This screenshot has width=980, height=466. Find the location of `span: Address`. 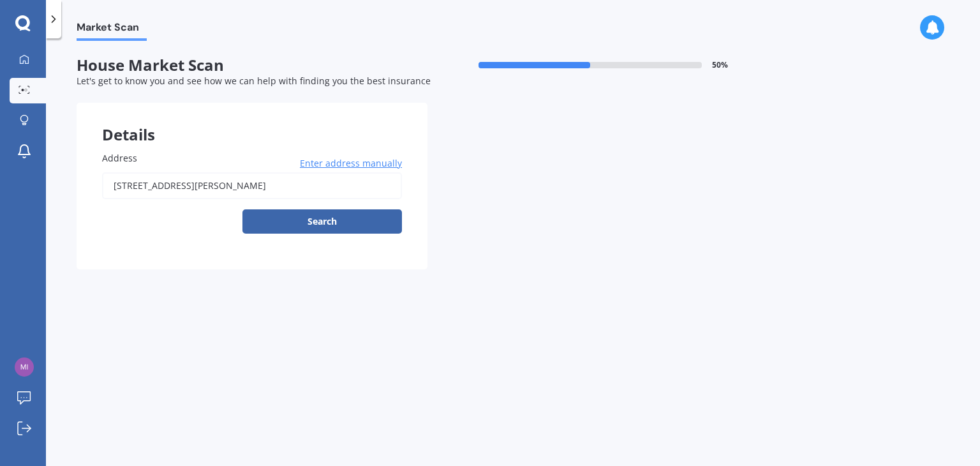

span: Address is located at coordinates (119, 158).